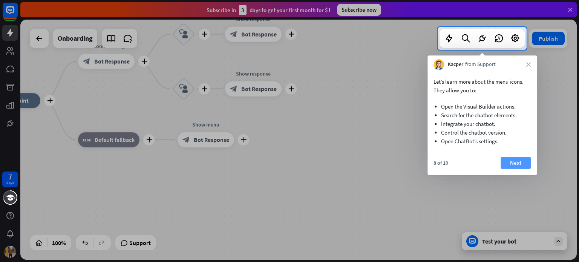  Describe the element at coordinates (528, 64) in the screenshot. I see `i: close` at that location.